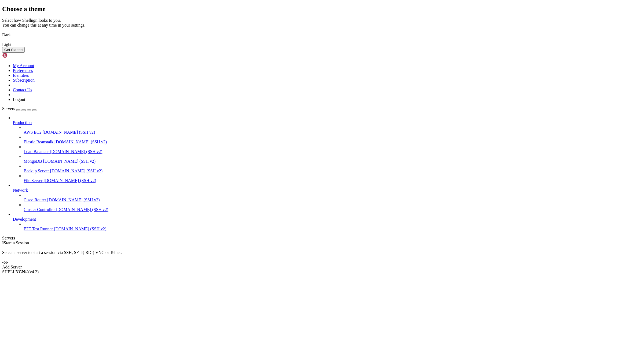  What do you see at coordinates (16, 243) in the screenshot?
I see `span: Start a Session` at bounding box center [16, 243].